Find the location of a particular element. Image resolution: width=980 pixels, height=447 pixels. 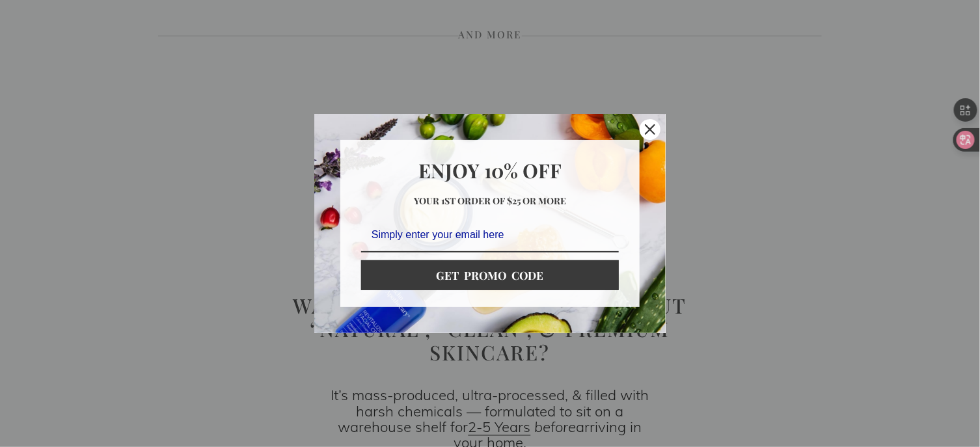

button: GET PROMO CODE is located at coordinates (490, 275).